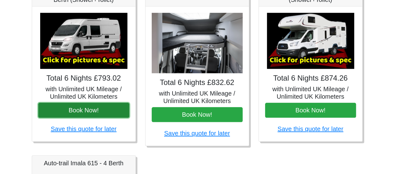 Image resolution: width=394 pixels, height=174 pixels. I want to click on h5: Auto-trail Imala 615 - 4 Berth, so click(84, 163).